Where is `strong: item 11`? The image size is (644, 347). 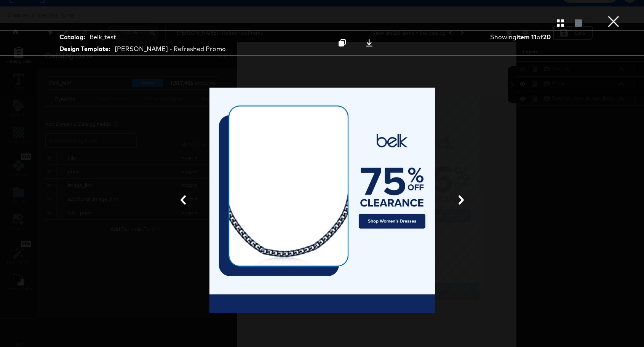 strong: item 11 is located at coordinates (526, 37).